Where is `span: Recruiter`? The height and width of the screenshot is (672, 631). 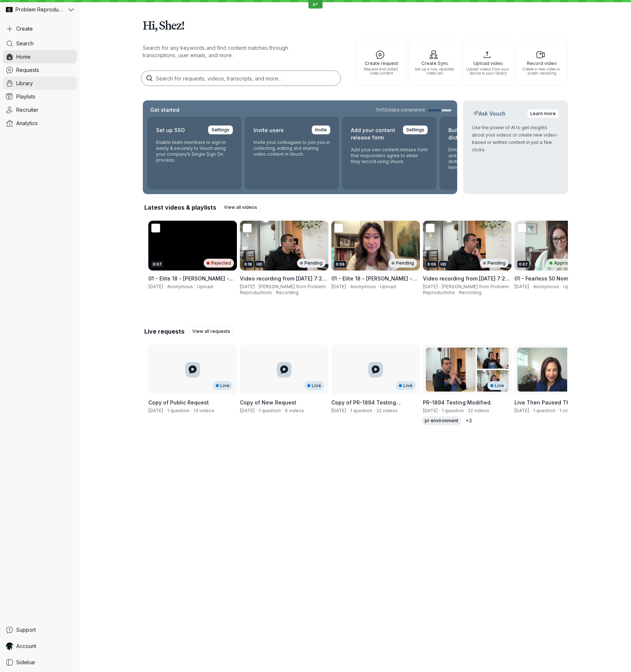
span: Recruiter is located at coordinates (28, 110).